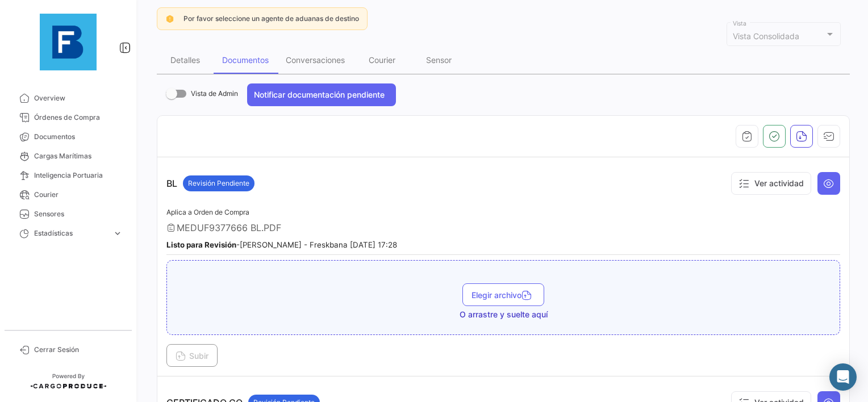 This screenshot has height=402, width=868. What do you see at coordinates (766, 36) in the screenshot?
I see `span: Vista Consolidada` at bounding box center [766, 36].